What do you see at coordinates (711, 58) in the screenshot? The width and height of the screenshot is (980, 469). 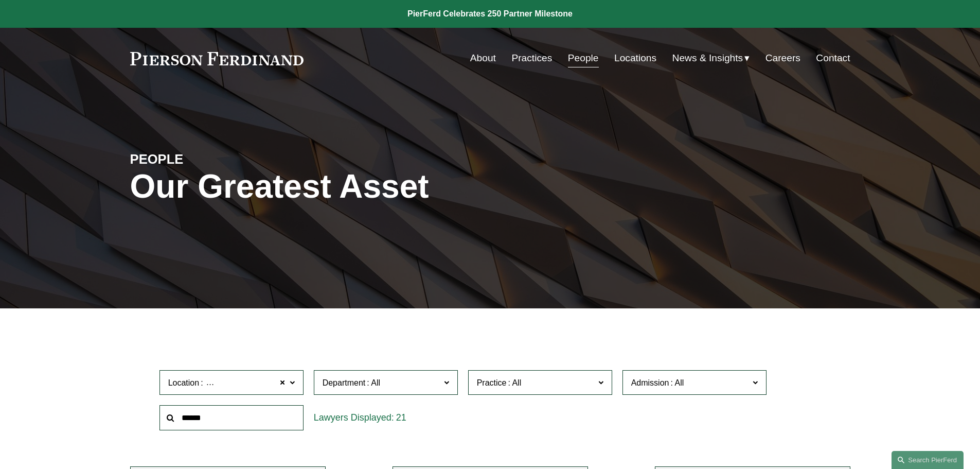 I see `a: folder dropdown` at bounding box center [711, 58].